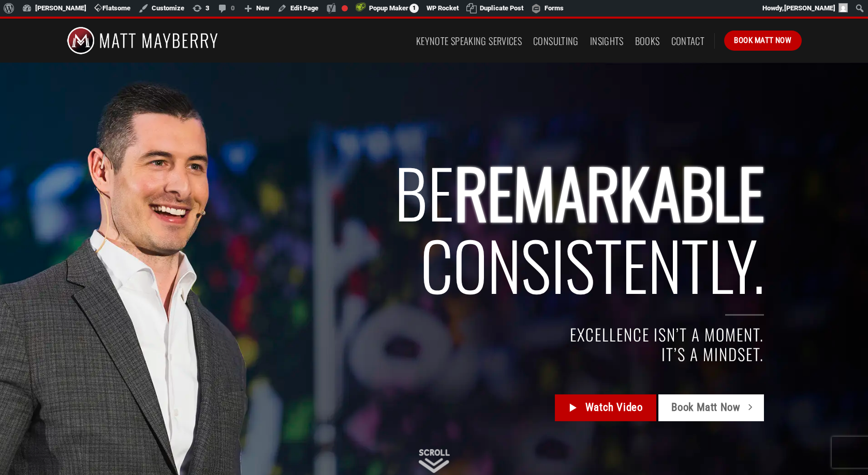 The height and width of the screenshot is (475, 868). I want to click on span: REMARKABLE, so click(608, 191).